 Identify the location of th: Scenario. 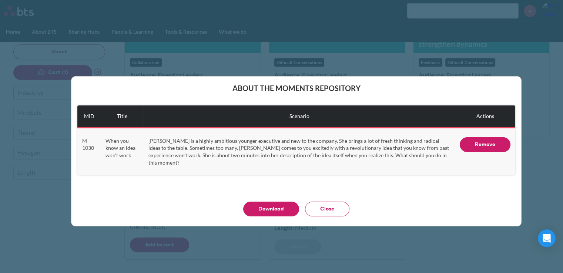
(299, 117).